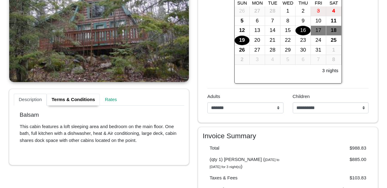  I want to click on div: $103.83, so click(330, 178).